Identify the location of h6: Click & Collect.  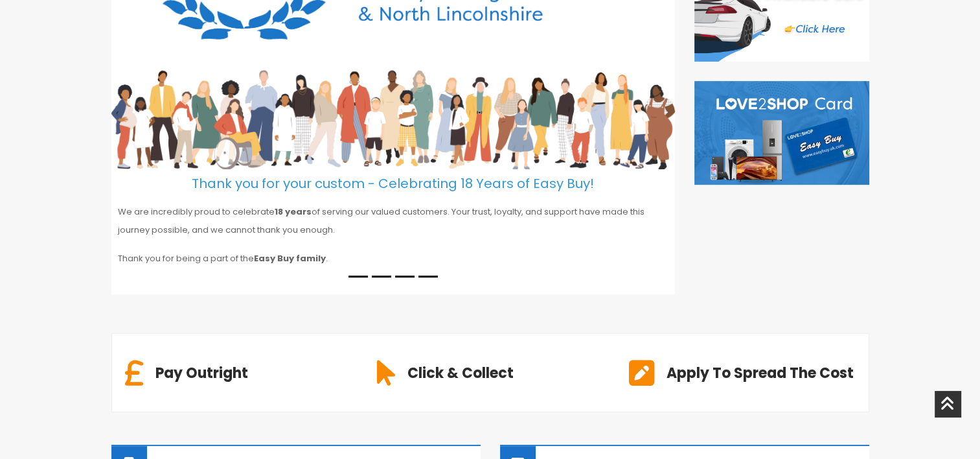
(460, 373).